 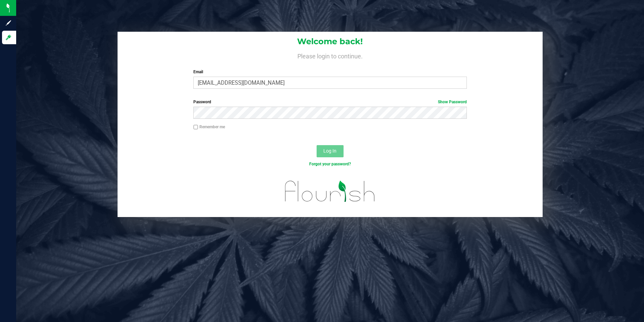 I want to click on label: Remember me, so click(x=209, y=127).